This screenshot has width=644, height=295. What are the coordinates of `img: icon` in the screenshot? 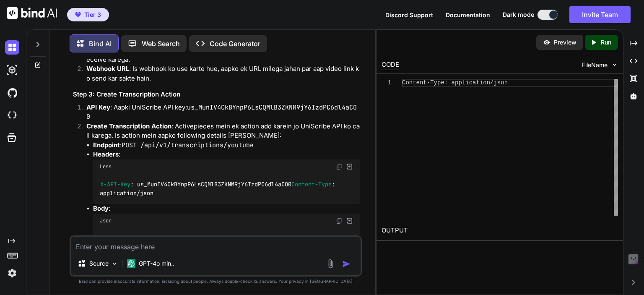 It's located at (346, 264).